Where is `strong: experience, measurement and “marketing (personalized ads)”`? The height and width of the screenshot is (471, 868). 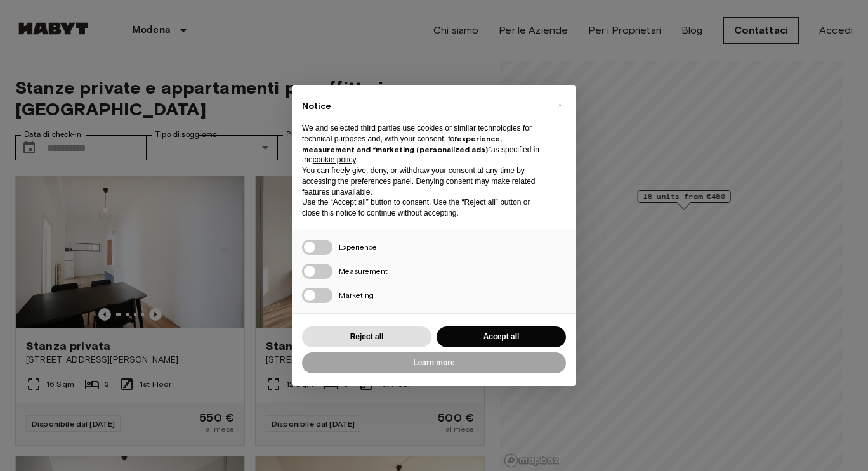
strong: experience, measurement and “marketing (personalized ads)” is located at coordinates (401, 144).